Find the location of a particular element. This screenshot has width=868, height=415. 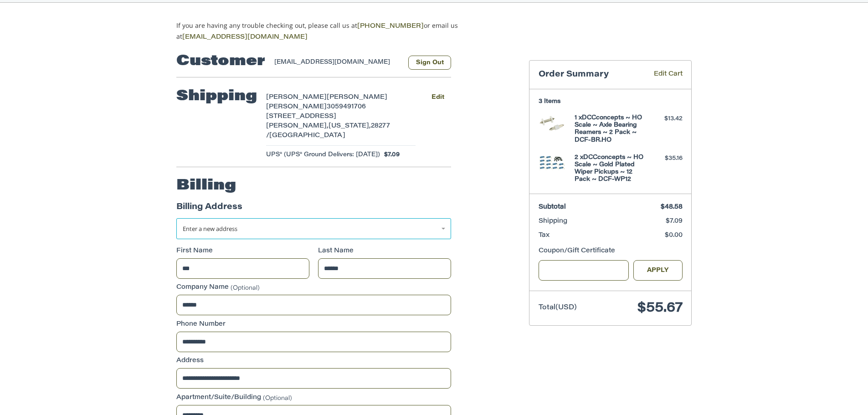

label: Phone Number is located at coordinates (313, 324).